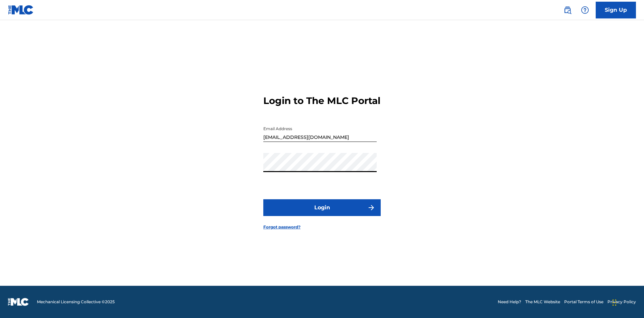 This screenshot has width=644, height=318. What do you see at coordinates (568, 10) in the screenshot?
I see `a: Public Search` at bounding box center [568, 10].